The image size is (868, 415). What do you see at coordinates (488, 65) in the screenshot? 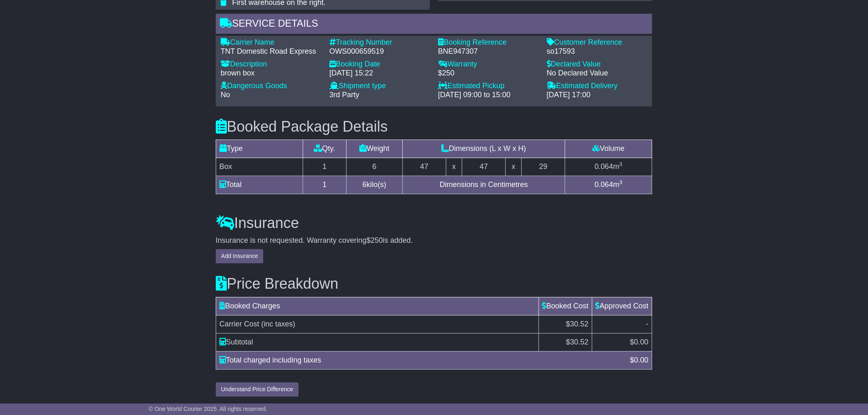
I see `div: Warranty` at bounding box center [488, 65].